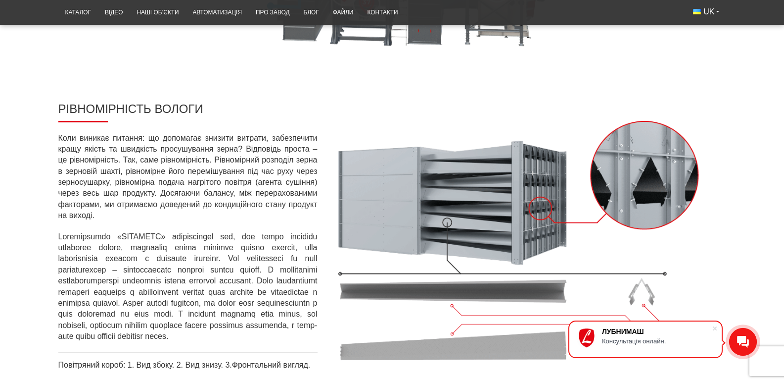  What do you see at coordinates (79, 364) in the screenshot?
I see `span: Повітряний` at bounding box center [79, 364].